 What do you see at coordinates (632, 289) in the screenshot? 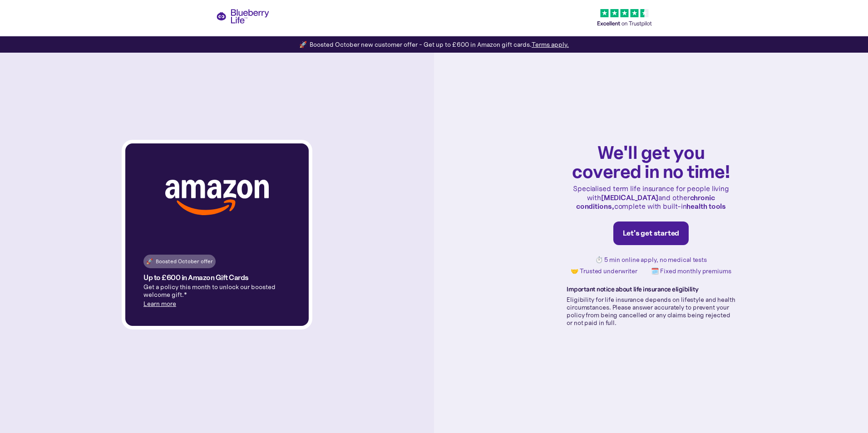
I see `strong: Important notice about life insurance eligibility` at bounding box center [632, 289].